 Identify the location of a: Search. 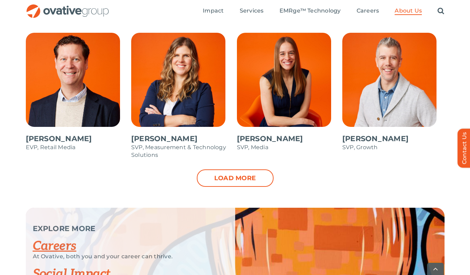
(440, 11).